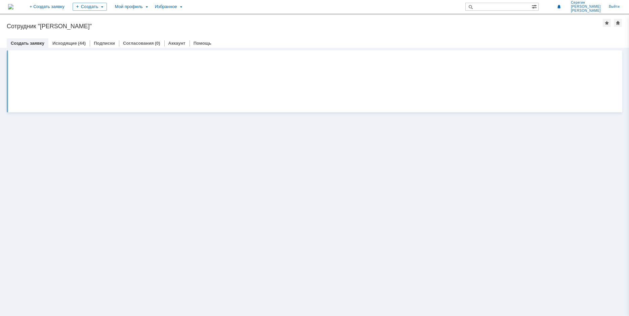 The image size is (629, 316). Describe the element at coordinates (104, 43) in the screenshot. I see `a: Подписки` at that location.